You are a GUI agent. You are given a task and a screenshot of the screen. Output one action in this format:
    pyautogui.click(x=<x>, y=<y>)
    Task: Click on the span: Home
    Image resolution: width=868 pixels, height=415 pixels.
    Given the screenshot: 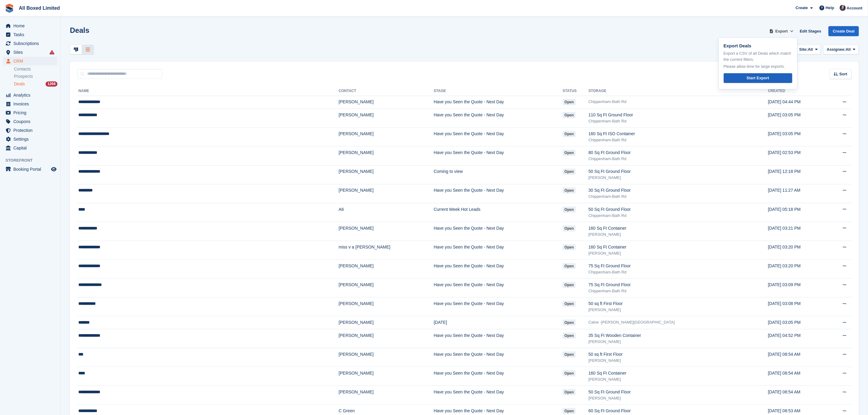 What is the action you would take?
    pyautogui.click(x=31, y=26)
    